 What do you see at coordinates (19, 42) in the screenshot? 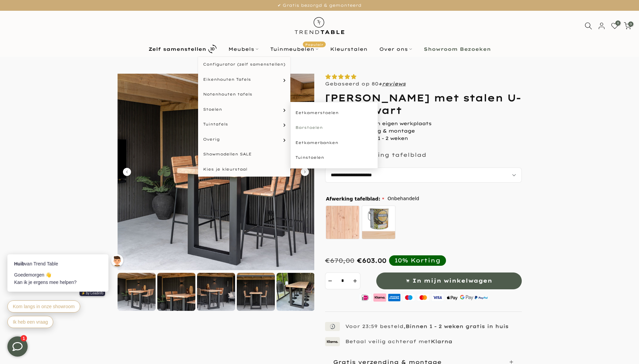
I see `strong: Huib` at bounding box center [19, 42].